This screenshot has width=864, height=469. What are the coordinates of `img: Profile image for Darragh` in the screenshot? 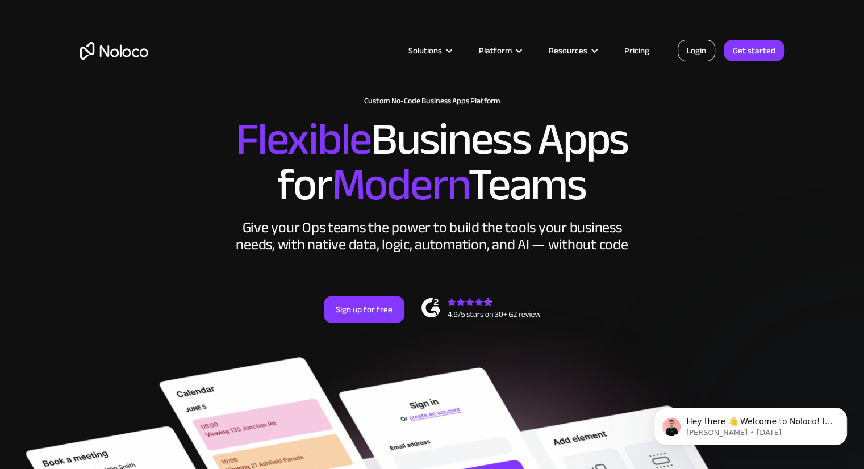 It's located at (35, 43).